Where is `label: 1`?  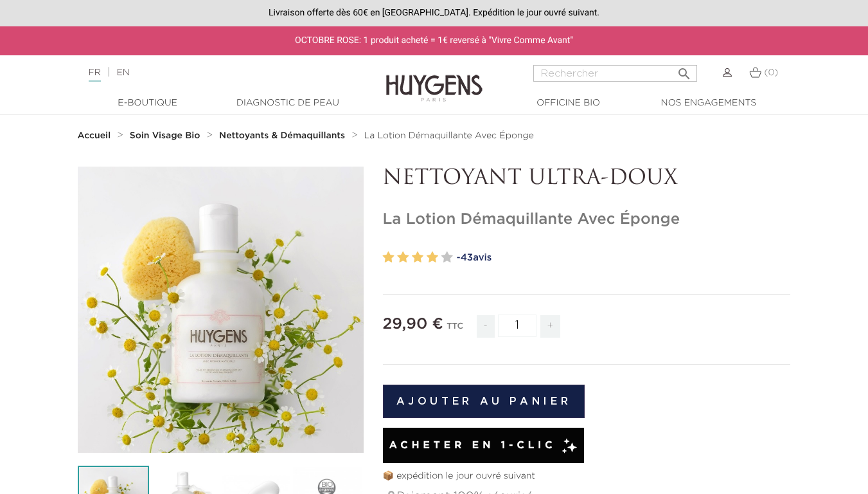 label: 1 is located at coordinates (389, 257).